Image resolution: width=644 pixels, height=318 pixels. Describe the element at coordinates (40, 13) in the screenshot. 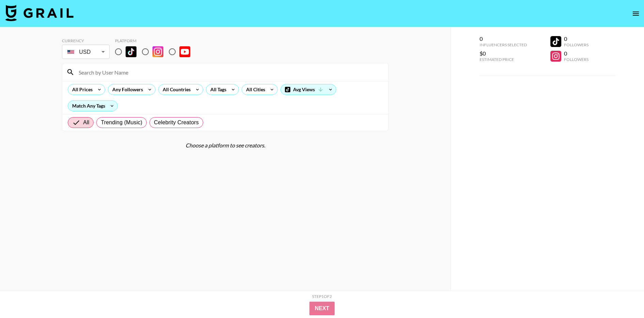

I see `img: Grail Talent` at that location.